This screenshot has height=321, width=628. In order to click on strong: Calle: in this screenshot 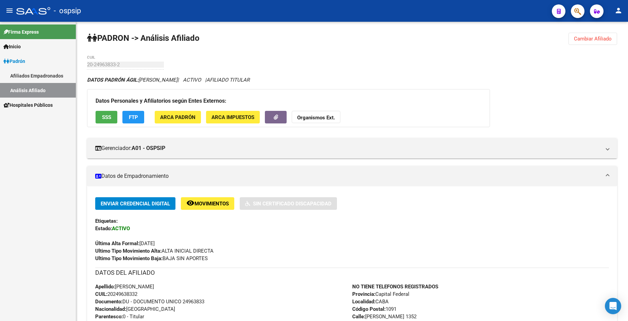, I will do `click(359, 316)`.